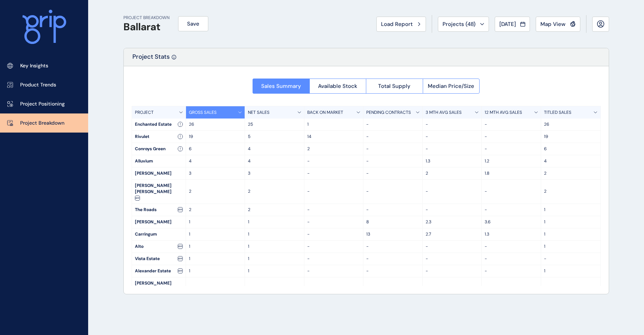 The width and height of the screenshot is (644, 335). Describe the element at coordinates (393, 222) in the screenshot. I see `p: 8` at that location.